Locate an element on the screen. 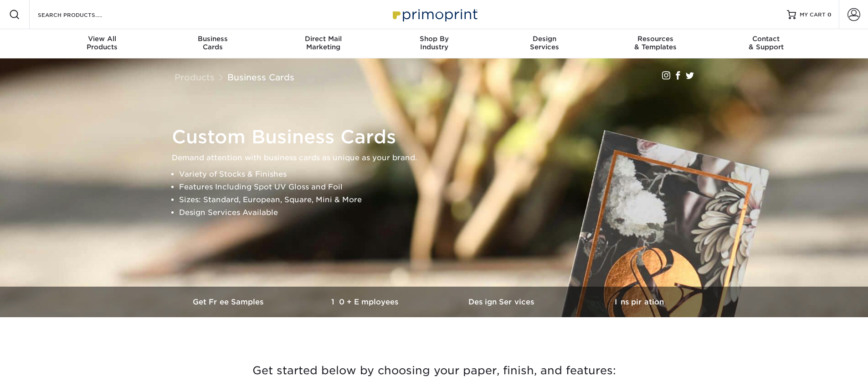  span: 0 is located at coordinates (829, 15).